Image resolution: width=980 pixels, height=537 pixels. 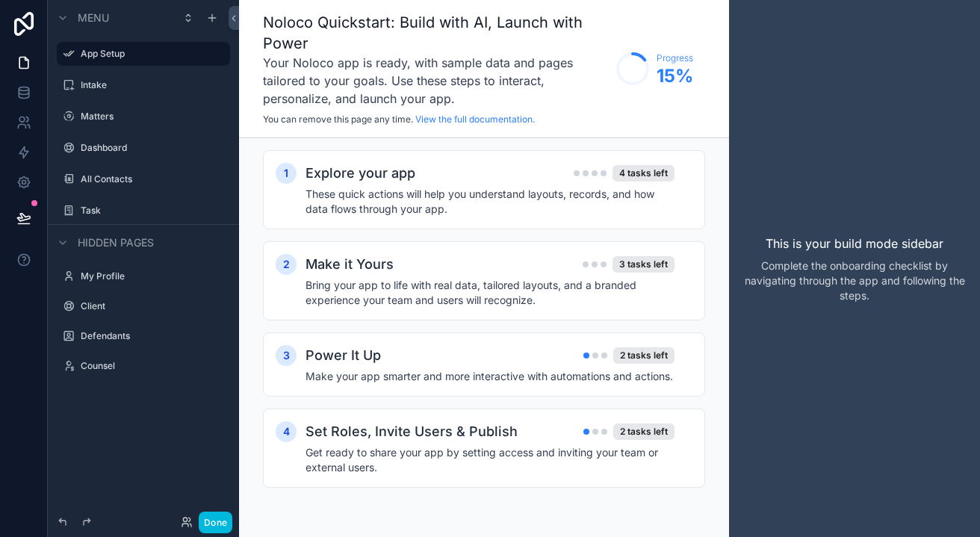 What do you see at coordinates (150, 276) in the screenshot?
I see `label: My Profile` at bounding box center [150, 276].